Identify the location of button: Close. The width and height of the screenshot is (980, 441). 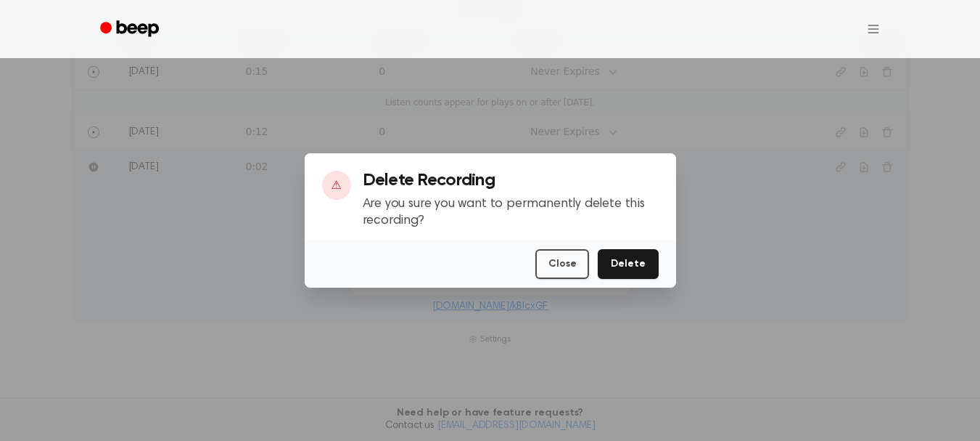
(562, 264).